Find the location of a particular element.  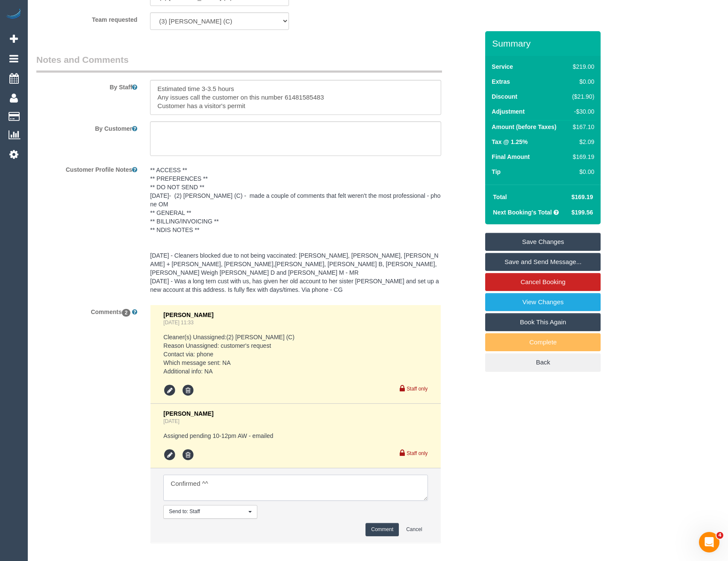

span: 4 is located at coordinates (720, 536).